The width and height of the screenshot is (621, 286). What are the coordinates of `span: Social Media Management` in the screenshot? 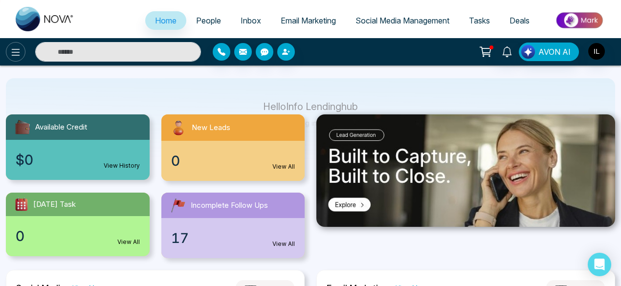 It's located at (402, 21).